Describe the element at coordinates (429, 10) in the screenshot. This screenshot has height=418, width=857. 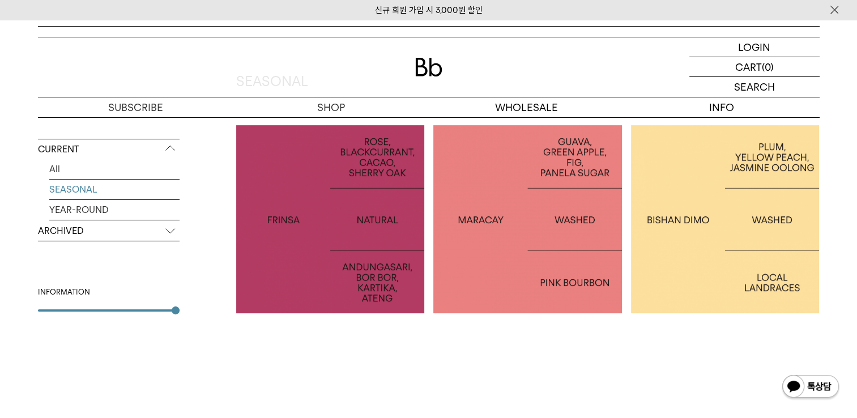
I see `a: 신규 회원 가입 시 3,000원 할인` at that location.